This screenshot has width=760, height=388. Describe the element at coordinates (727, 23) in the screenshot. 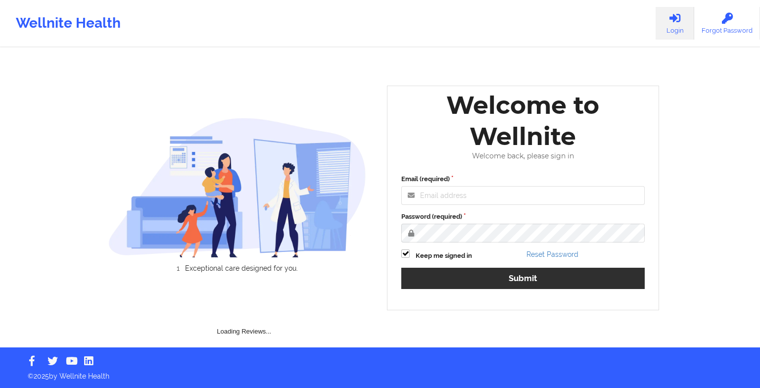

I see `a: Forgot Password` at that location.